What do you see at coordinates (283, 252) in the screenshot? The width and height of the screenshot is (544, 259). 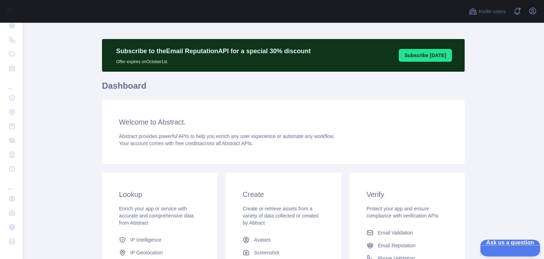 I see `a: Screenshot` at bounding box center [283, 252].